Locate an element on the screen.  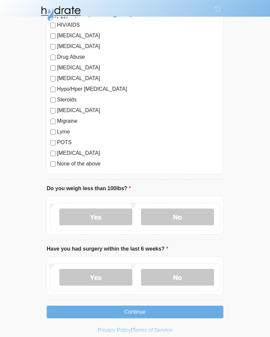
label: Do you weigh less than 100lbs? is located at coordinates (89, 188).